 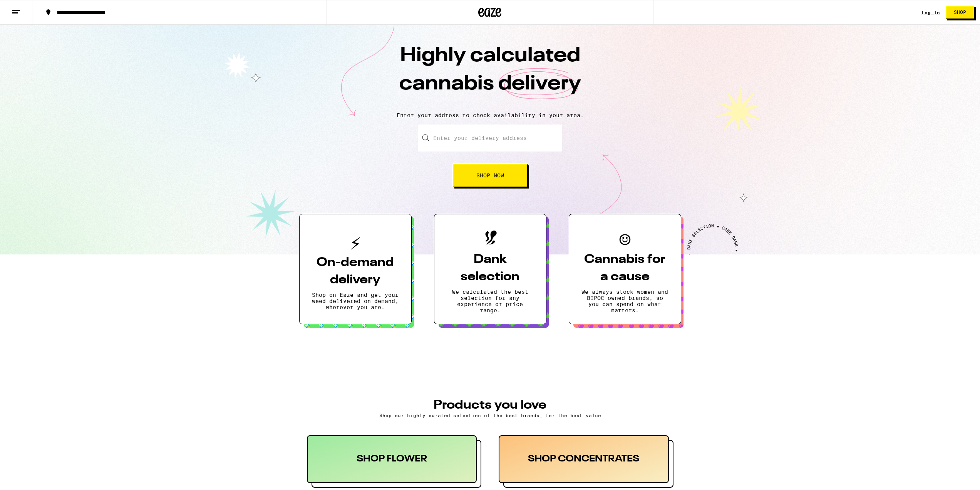 What do you see at coordinates (586, 461) in the screenshot?
I see `button: SHOP CONCENTRATES` at bounding box center [586, 461].